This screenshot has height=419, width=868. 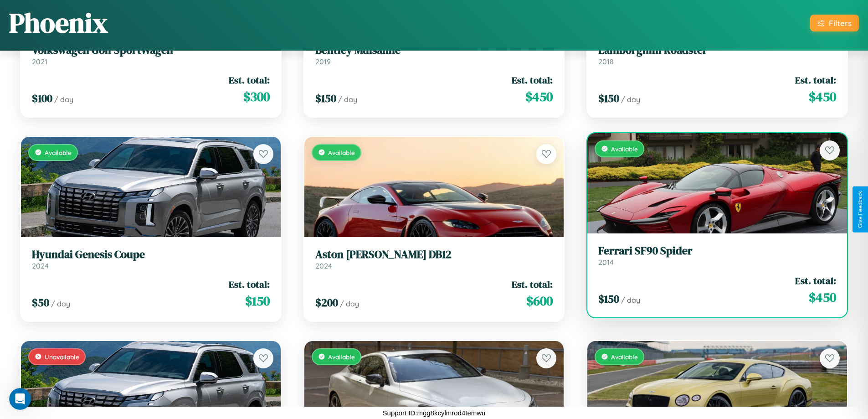 What do you see at coordinates (151, 50) in the screenshot?
I see `h3: Volkswagen Golf SportWagen` at bounding box center [151, 50].